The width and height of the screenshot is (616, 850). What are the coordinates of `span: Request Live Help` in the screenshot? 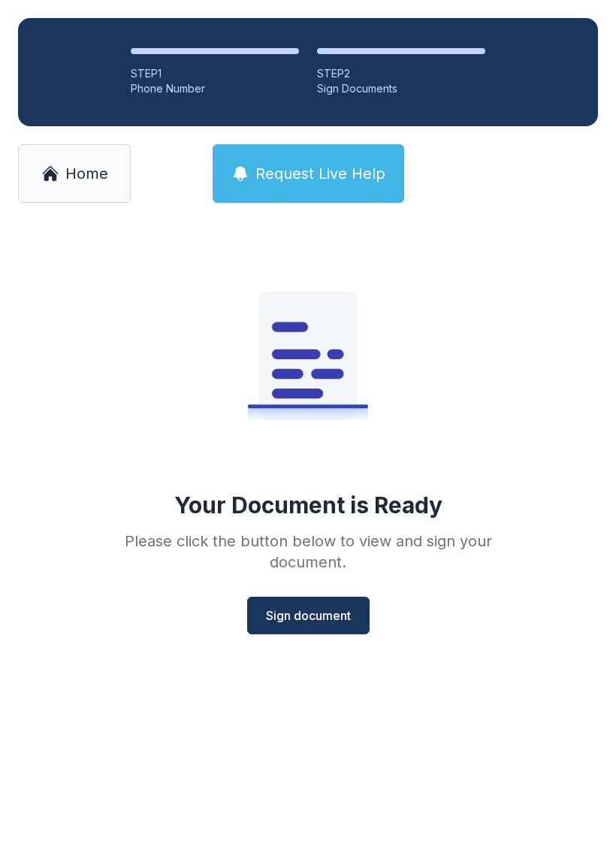 It's located at (320, 173).